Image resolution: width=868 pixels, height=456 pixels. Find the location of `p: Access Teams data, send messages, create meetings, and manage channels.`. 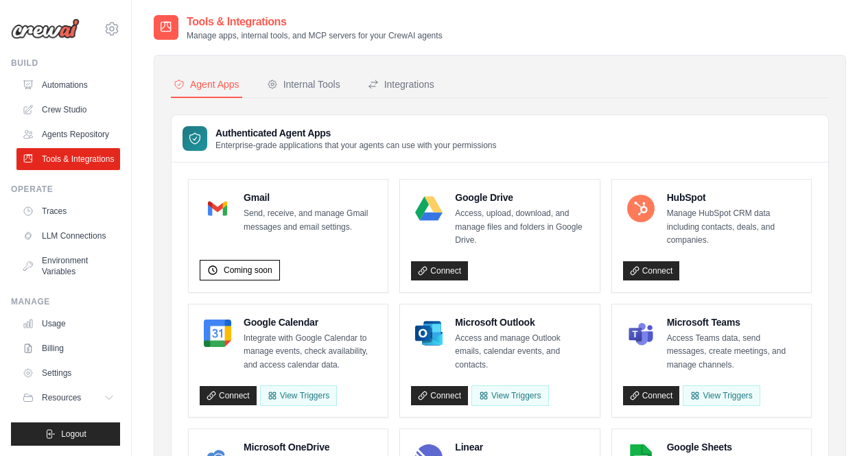

p: Access Teams data, send messages, create meetings, and manage channels. is located at coordinates (733, 352).